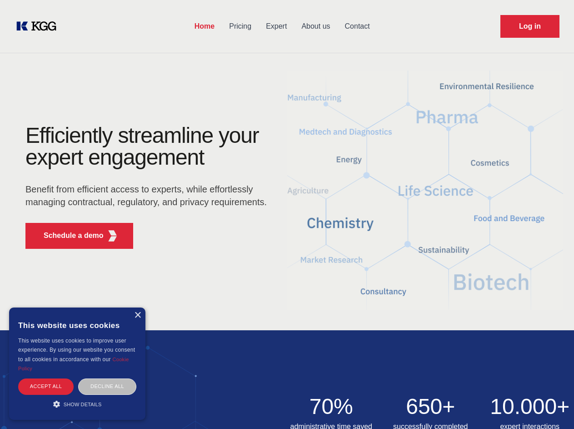  I want to click on a: Request Demo, so click(530, 26).